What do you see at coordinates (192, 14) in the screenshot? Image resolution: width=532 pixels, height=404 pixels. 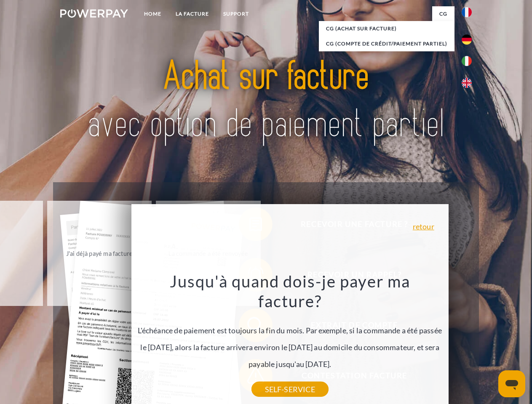 I see `a: LA FACTURE` at bounding box center [192, 14].